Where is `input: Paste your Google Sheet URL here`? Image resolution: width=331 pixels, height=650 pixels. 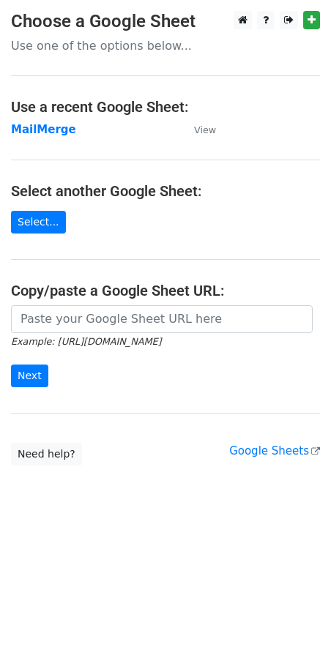 input: Paste your Google Sheet URL here is located at coordinates (162, 319).